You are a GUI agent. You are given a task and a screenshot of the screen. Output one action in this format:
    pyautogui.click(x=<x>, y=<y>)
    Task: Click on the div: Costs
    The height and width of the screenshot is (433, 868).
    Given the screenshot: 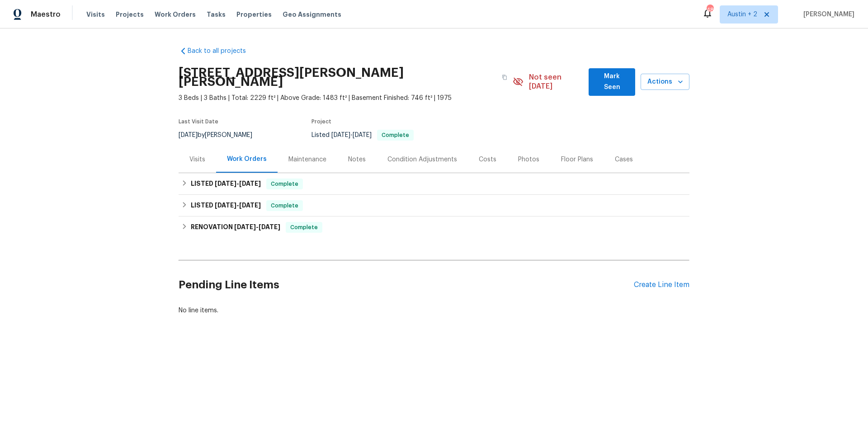 What is the action you would take?
    pyautogui.click(x=487, y=160)
    